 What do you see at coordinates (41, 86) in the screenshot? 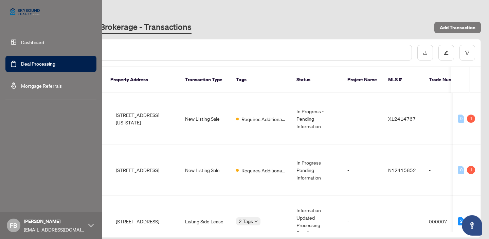
I see `a: Mortgage Referrals` at bounding box center [41, 86].